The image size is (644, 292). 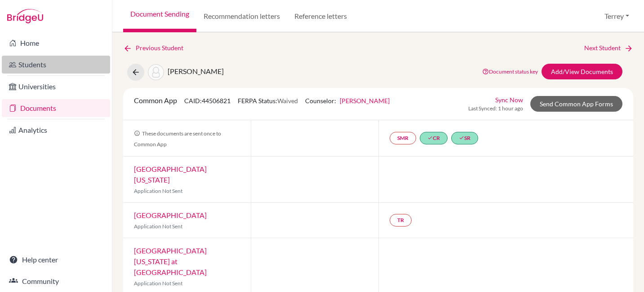 What do you see at coordinates (347, 100) in the screenshot?
I see `span: Counselor:` at bounding box center [347, 100].